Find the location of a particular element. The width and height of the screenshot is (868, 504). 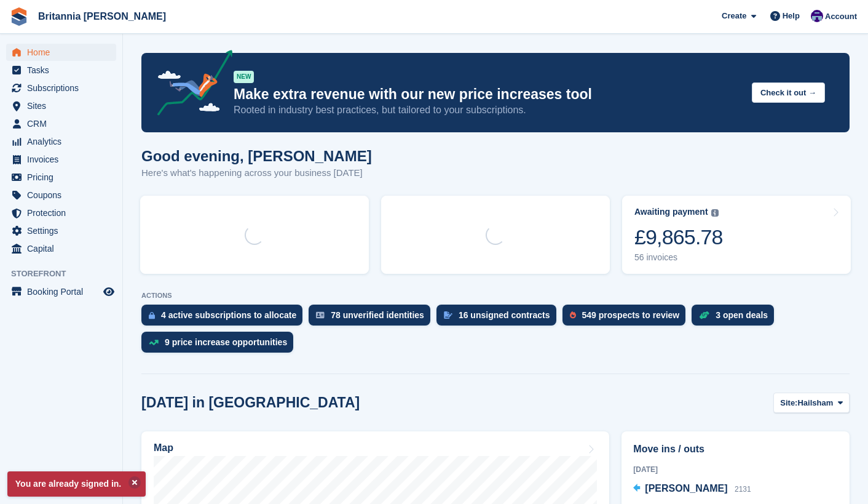

div: Awaiting payment is located at coordinates (671, 212).